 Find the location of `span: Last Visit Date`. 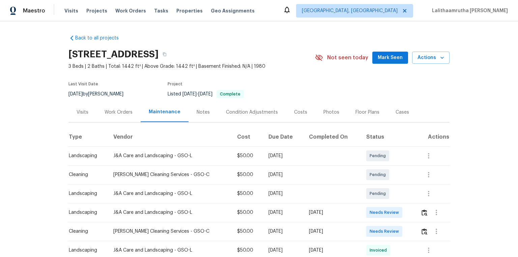

span: Last Visit Date is located at coordinates (83, 84).